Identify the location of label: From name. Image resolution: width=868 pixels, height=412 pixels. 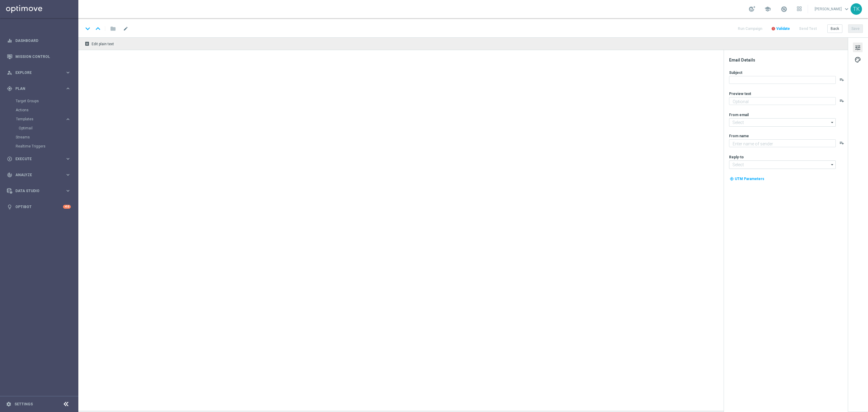
(740, 136).